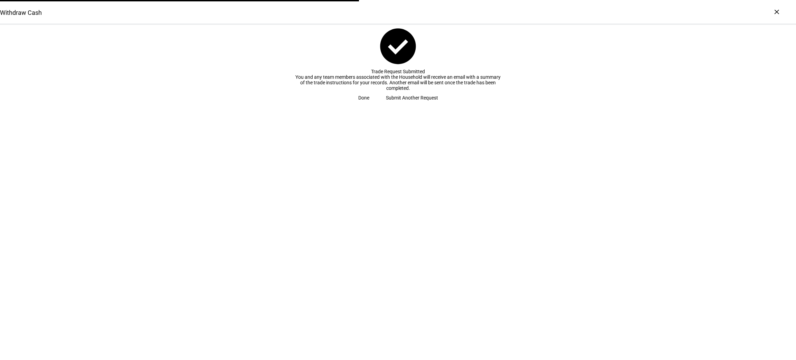 Image resolution: width=796 pixels, height=360 pixels. Describe the element at coordinates (412, 98) in the screenshot. I see `button: Submit Another Request` at that location.